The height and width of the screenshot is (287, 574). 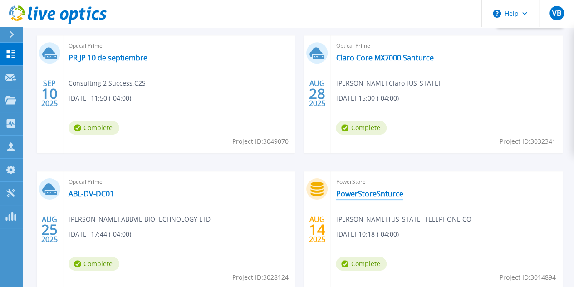 I want to click on div: SEP 2025, so click(x=50, y=93).